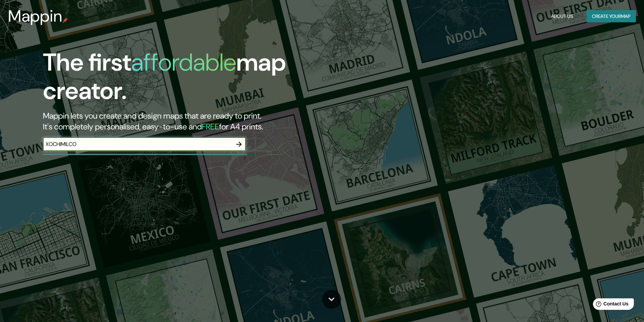 This screenshot has height=322, width=644. What do you see at coordinates (184, 62) in the screenshot?
I see `h1: affordable` at bounding box center [184, 62].